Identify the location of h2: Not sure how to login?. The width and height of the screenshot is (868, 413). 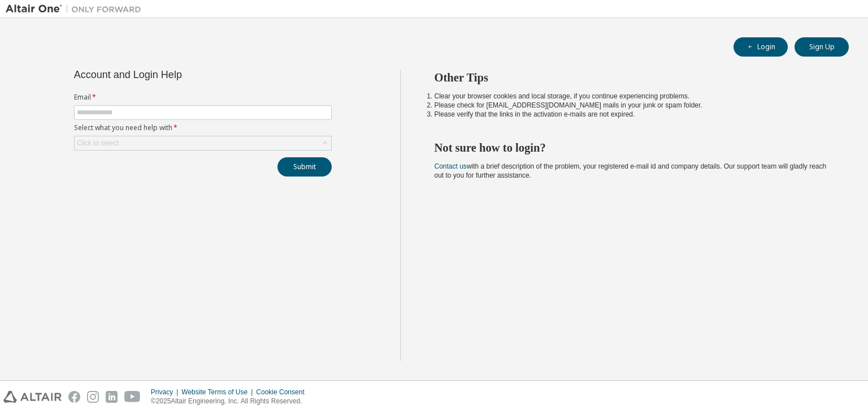
(632, 147).